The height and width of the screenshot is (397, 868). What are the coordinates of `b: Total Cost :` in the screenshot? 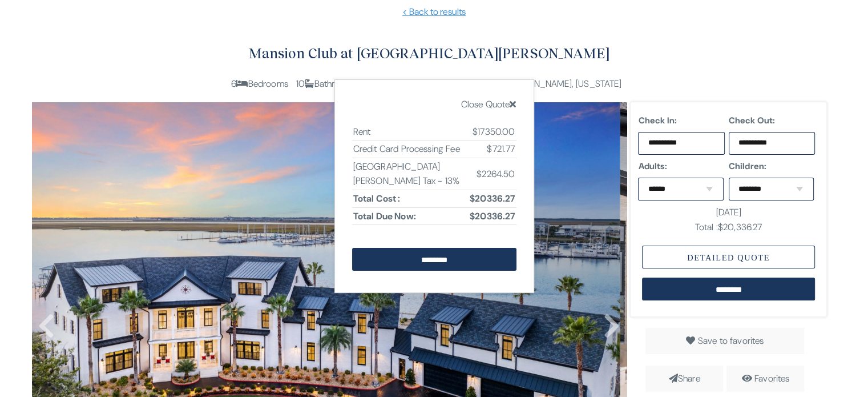 It's located at (376, 198).